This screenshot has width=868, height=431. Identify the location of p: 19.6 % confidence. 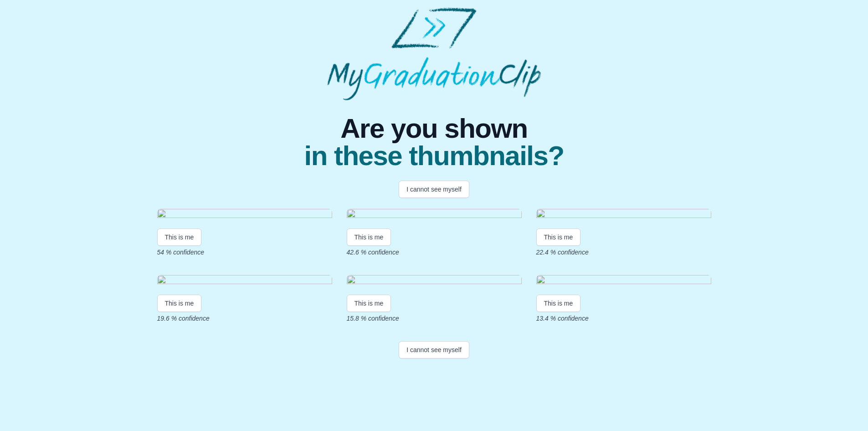
(245, 318).